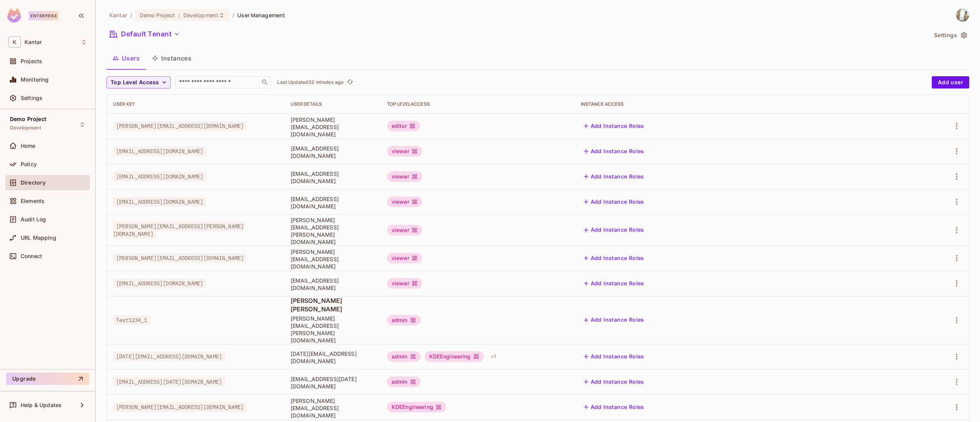  Describe the element at coordinates (33, 182) in the screenshot. I see `span: Directory` at that location.